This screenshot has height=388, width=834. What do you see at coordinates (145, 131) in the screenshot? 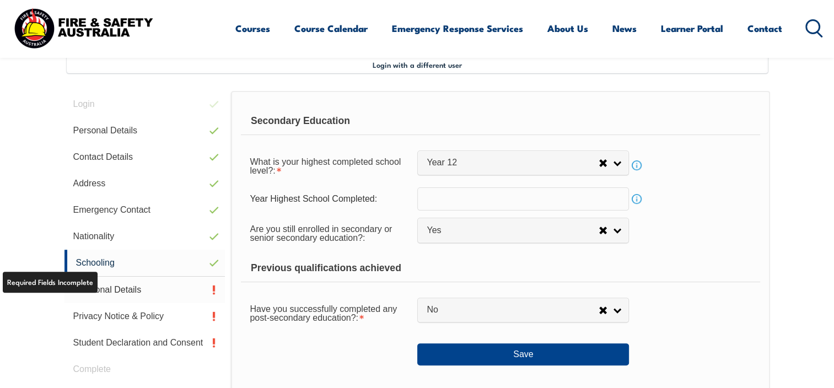
I see `a: Personal Details` at bounding box center [145, 131].